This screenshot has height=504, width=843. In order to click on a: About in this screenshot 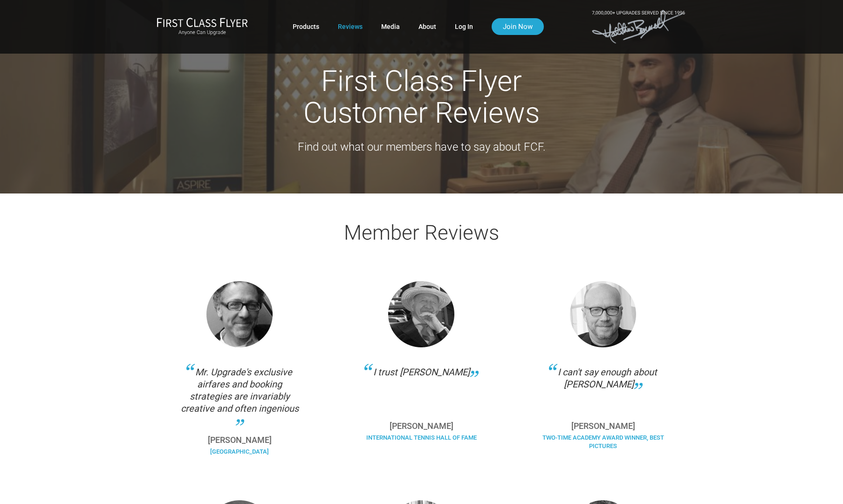, I will do `click(427, 27)`.